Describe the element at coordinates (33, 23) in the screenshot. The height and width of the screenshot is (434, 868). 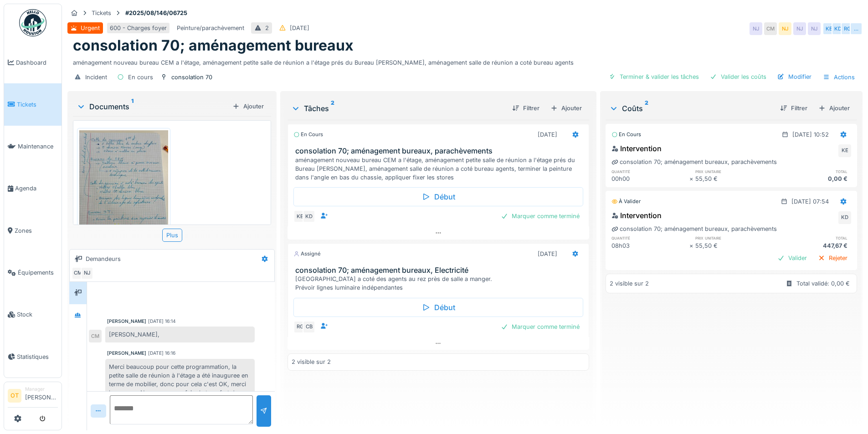
I see `img: Badge_color-CXgf-gQk.svg` at that location.